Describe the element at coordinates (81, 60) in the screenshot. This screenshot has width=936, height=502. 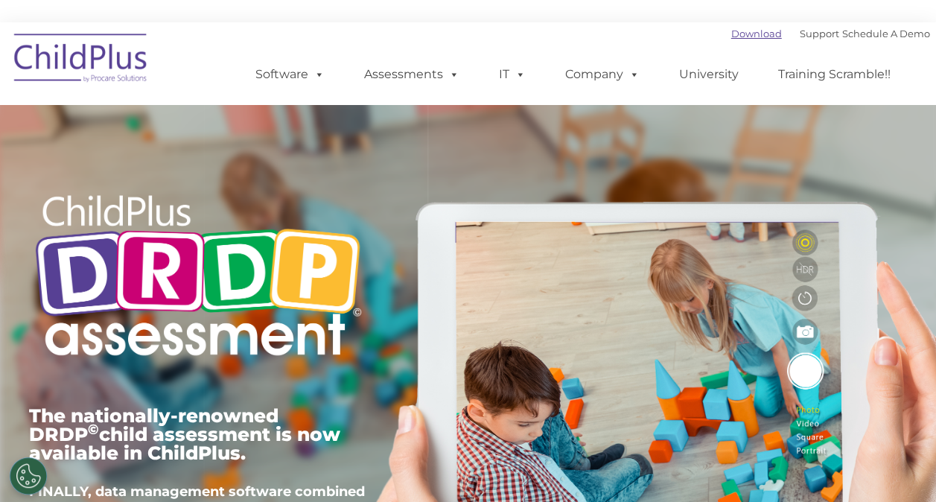
I see `img: ChildPlus by Procare Solutions` at that location.